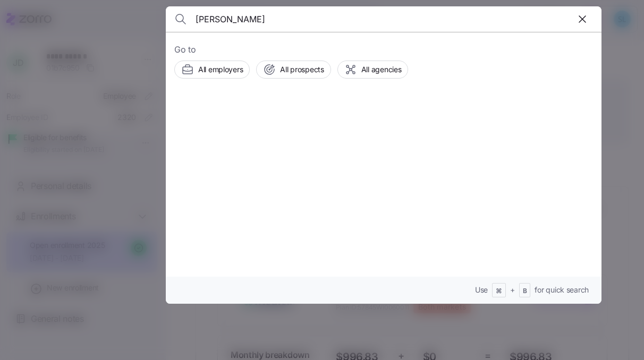 Image resolution: width=644 pixels, height=360 pixels. What do you see at coordinates (481, 290) in the screenshot?
I see `span: Use` at bounding box center [481, 290].